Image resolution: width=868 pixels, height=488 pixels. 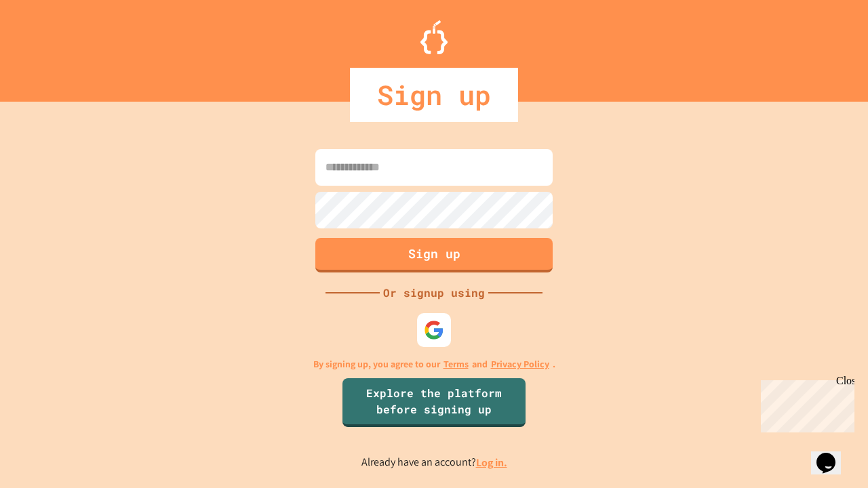 What do you see at coordinates (434, 403) in the screenshot?
I see `a: Explore the platform before signing up` at bounding box center [434, 403].